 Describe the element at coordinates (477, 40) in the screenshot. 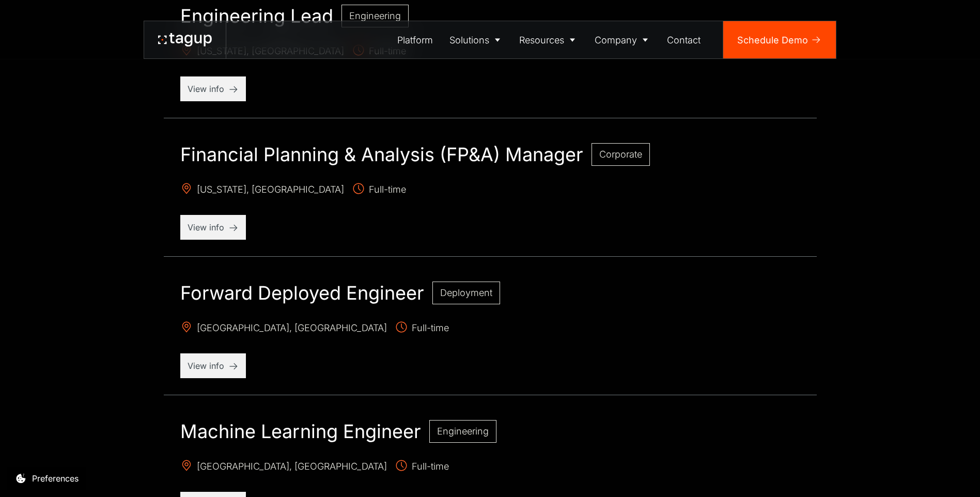

I see `a: Solutions` at that location.